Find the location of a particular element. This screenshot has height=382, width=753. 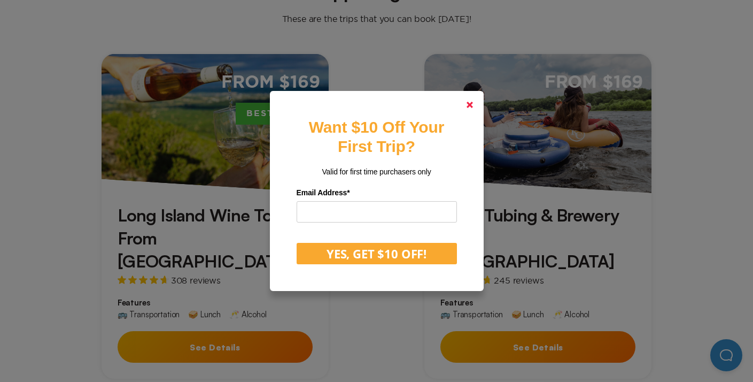

button: YES, GET $10 OFF! is located at coordinates (377, 253).